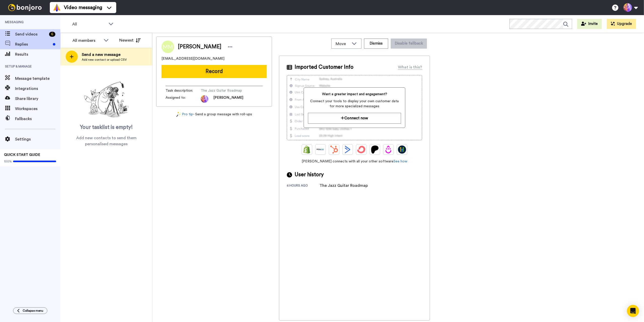 Image resolution: width=644 pixels, height=322 pixels. I want to click on span: Move, so click(342, 44).